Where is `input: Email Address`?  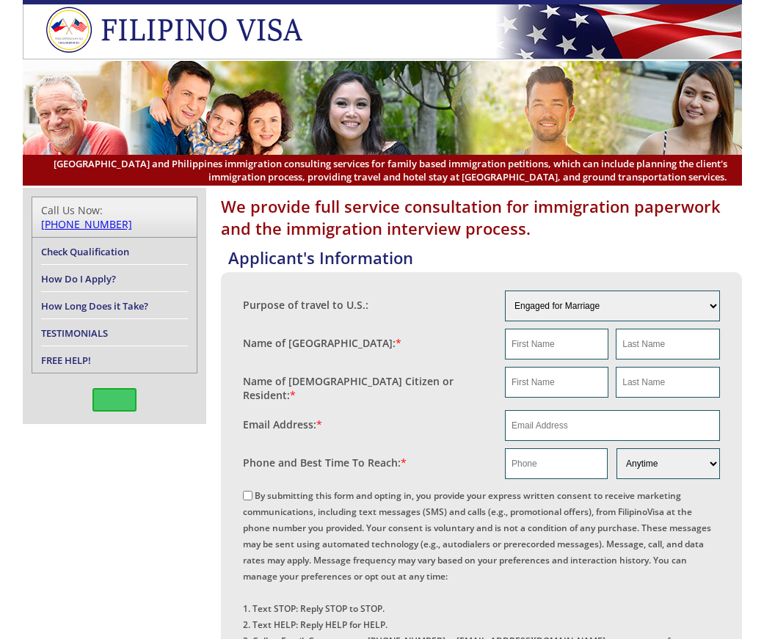 input: Email Address is located at coordinates (612, 426).